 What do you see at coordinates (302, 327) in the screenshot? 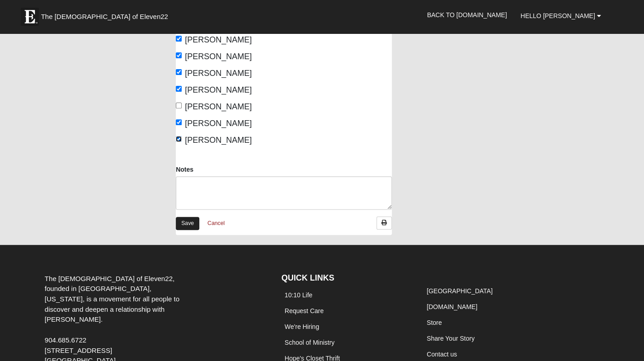
I see `a: We're Hiring` at bounding box center [302, 327].